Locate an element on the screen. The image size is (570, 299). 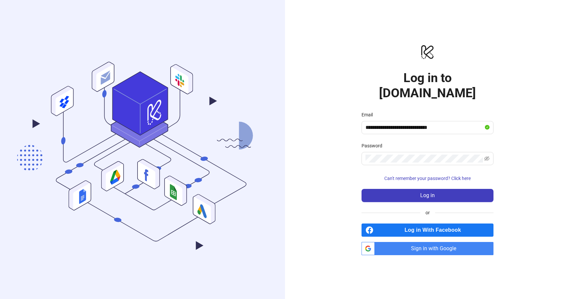
input: Password is located at coordinates (424, 159).